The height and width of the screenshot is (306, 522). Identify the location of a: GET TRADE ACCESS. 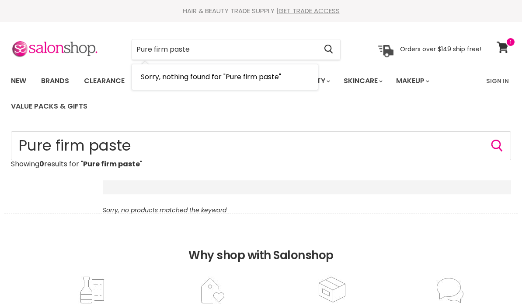
(309, 10).